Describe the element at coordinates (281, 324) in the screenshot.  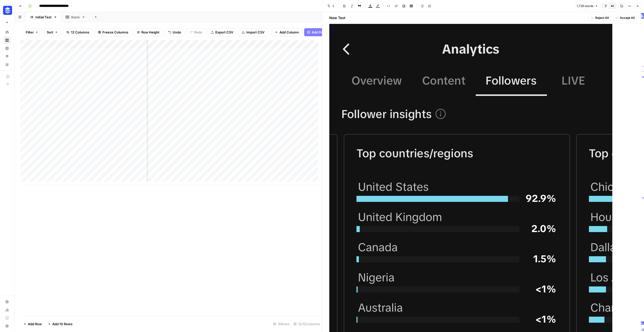
I see `div: 15 Rows` at that location.